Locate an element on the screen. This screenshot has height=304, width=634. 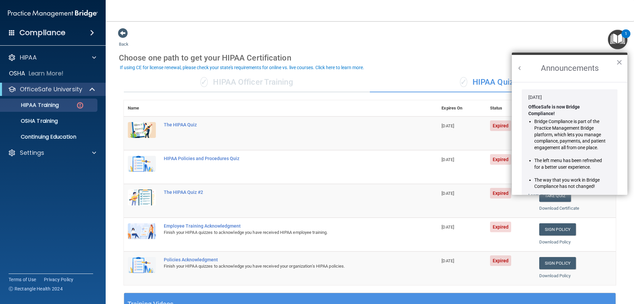
button: Close is located at coordinates (619, 62).